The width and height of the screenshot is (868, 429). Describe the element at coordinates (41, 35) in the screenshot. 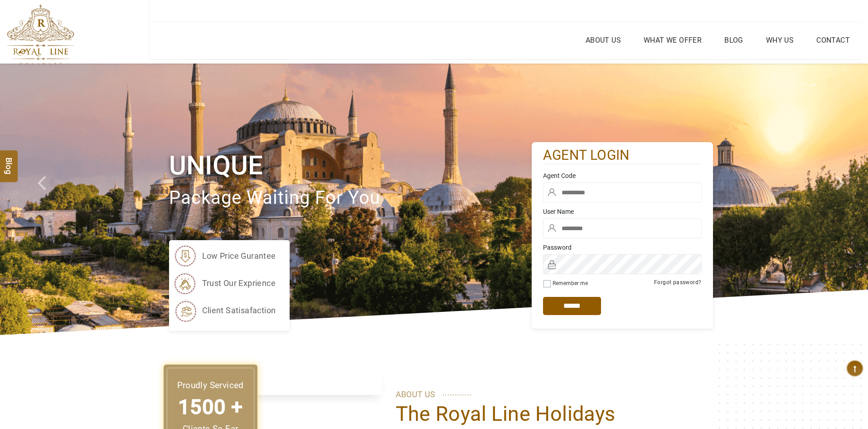

I see `img: The Royal Line Holidays` at that location.